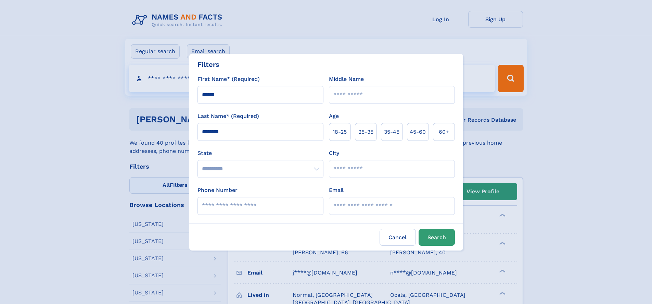 This screenshot has height=304, width=652. Describe the element at coordinates (346, 79) in the screenshot. I see `label: Middle Name` at that location.